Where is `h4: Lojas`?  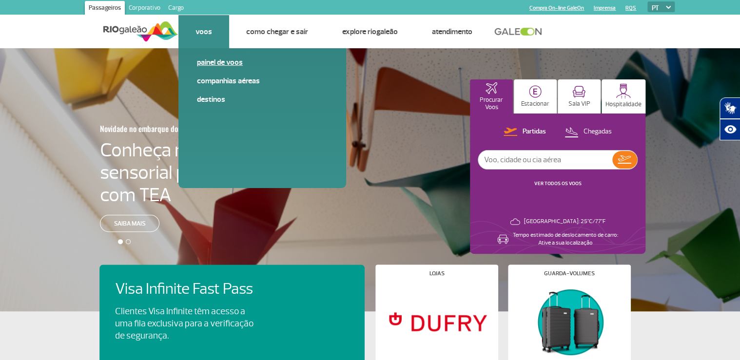 h4: Lojas is located at coordinates (437, 273).